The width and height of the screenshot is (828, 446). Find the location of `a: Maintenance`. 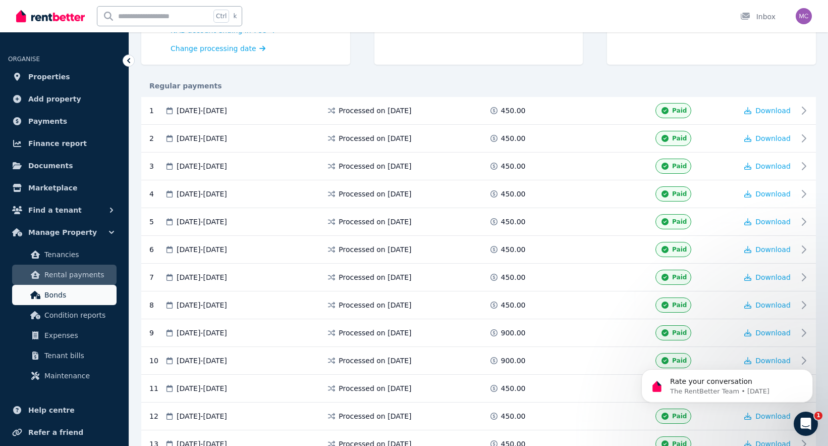

a: Maintenance is located at coordinates (64, 375).